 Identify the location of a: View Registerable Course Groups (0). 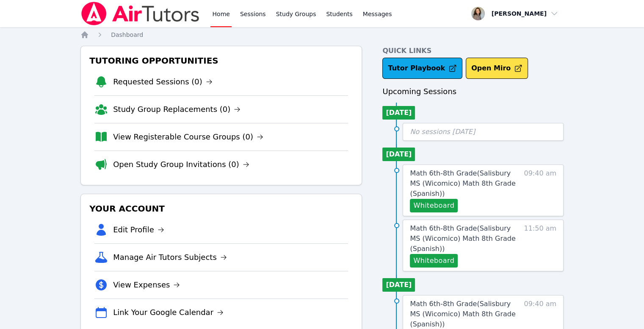
(188, 137).